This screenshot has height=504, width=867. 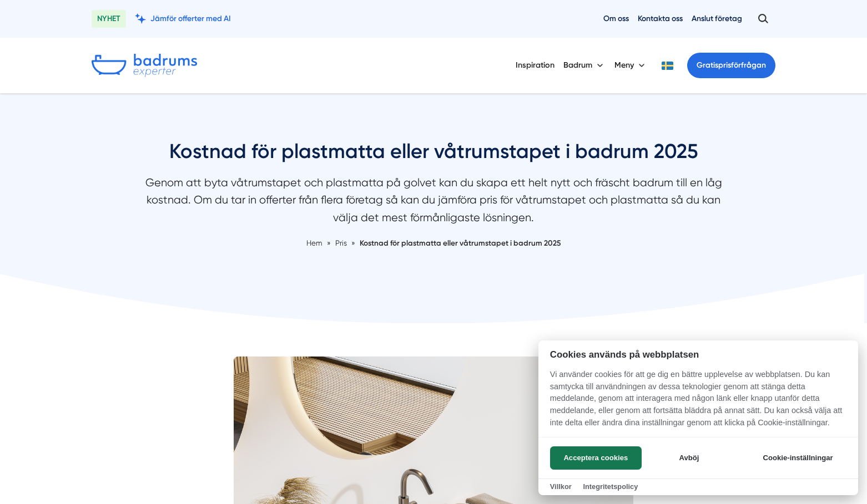 I want to click on button: Acceptera cookies, so click(x=595, y=458).